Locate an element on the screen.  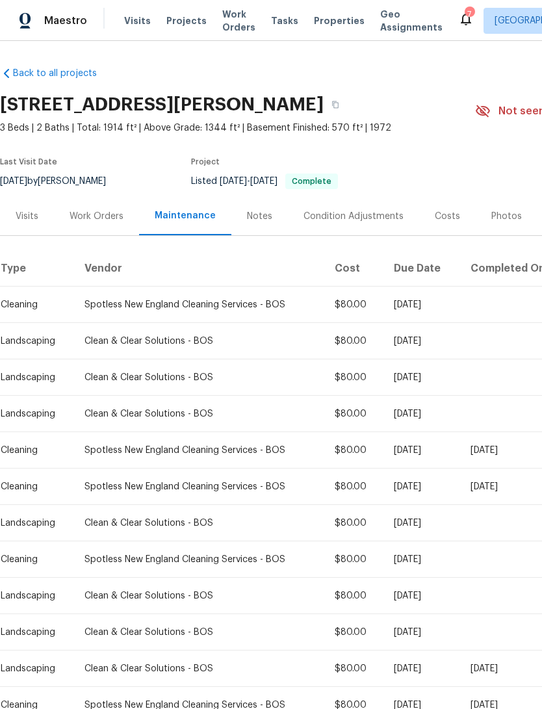
span: Properties is located at coordinates (339, 21).